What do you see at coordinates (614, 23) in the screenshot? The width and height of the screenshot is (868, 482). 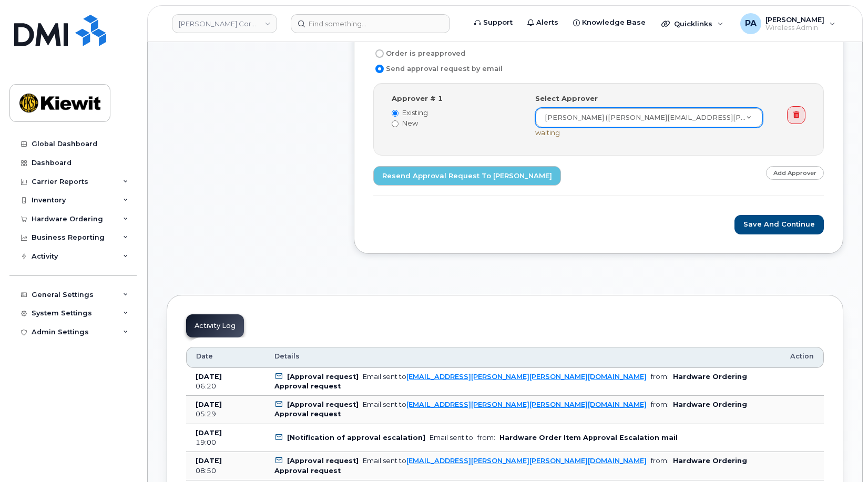 I see `span: Knowledge Base` at bounding box center [614, 23].